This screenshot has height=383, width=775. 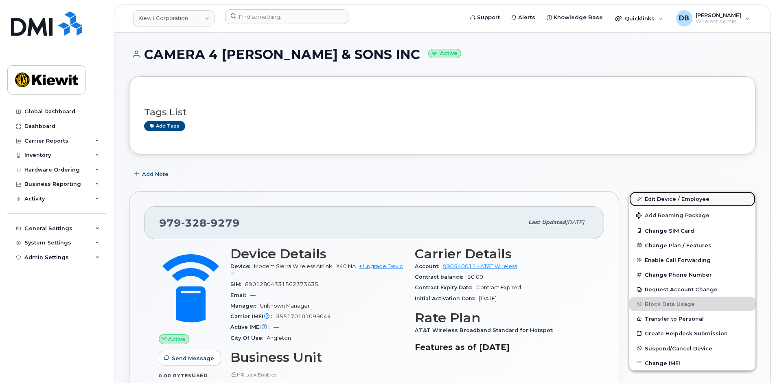 What do you see at coordinates (199, 223) in the screenshot?
I see `span: 979` at bounding box center [199, 223].